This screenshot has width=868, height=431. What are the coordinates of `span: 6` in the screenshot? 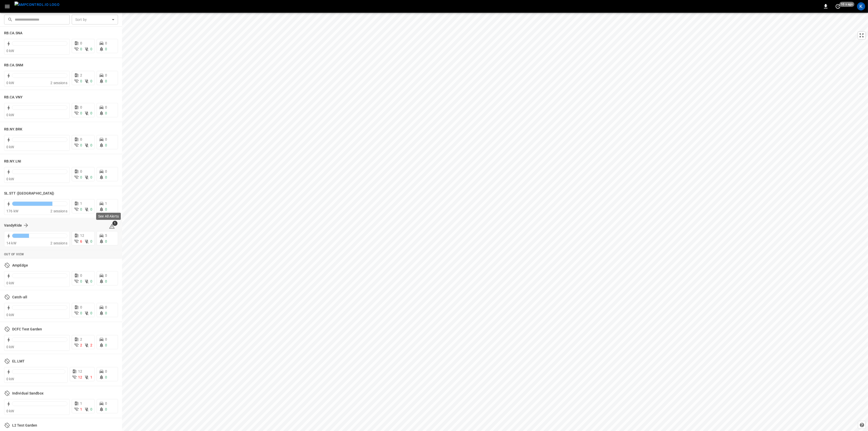 It's located at (81, 241).